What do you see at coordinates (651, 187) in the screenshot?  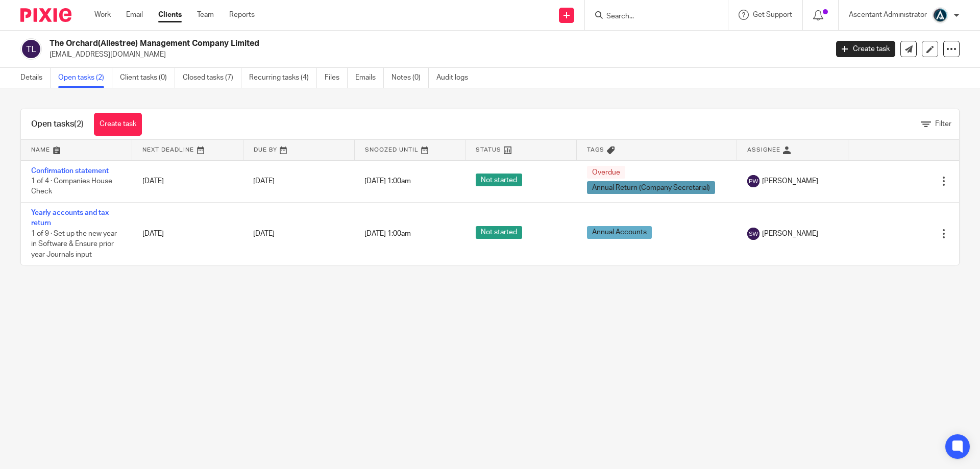 I see `span: Annual Return (Company Secretarial)` at bounding box center [651, 187].